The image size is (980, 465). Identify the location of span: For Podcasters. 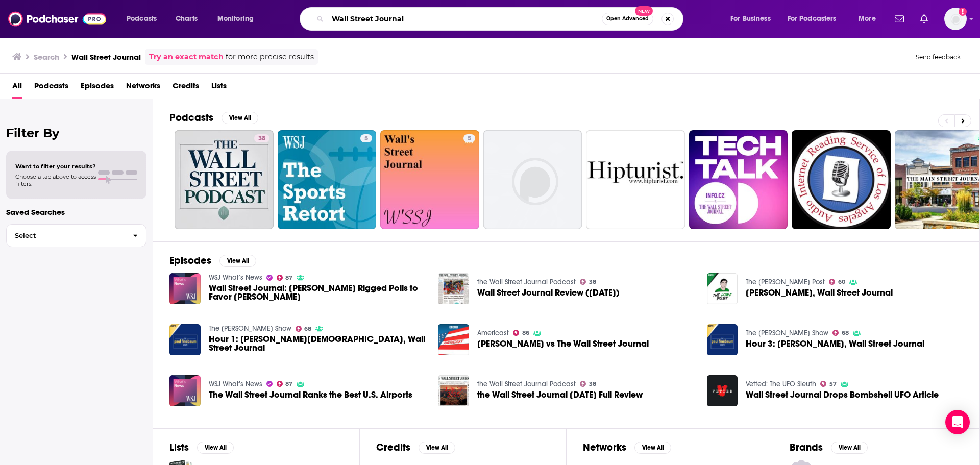
(812, 19).